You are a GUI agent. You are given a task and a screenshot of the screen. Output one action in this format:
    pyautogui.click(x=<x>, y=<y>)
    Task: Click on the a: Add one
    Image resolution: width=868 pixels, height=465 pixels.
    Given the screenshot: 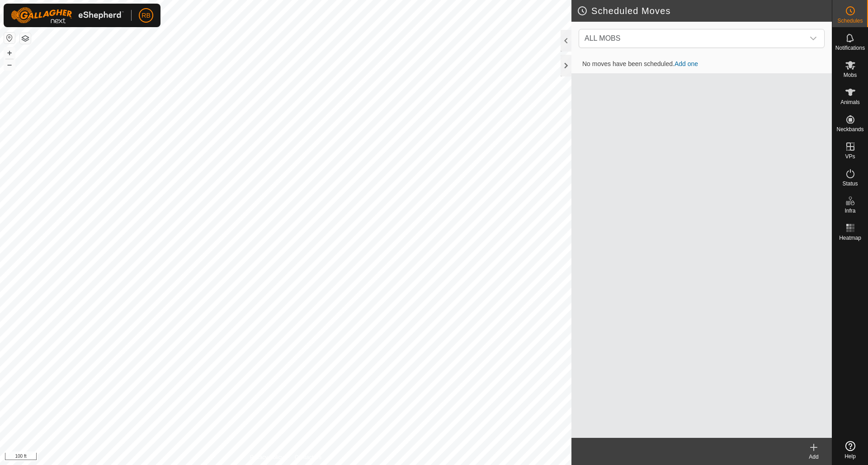 What is the action you would take?
    pyautogui.click(x=687, y=64)
    